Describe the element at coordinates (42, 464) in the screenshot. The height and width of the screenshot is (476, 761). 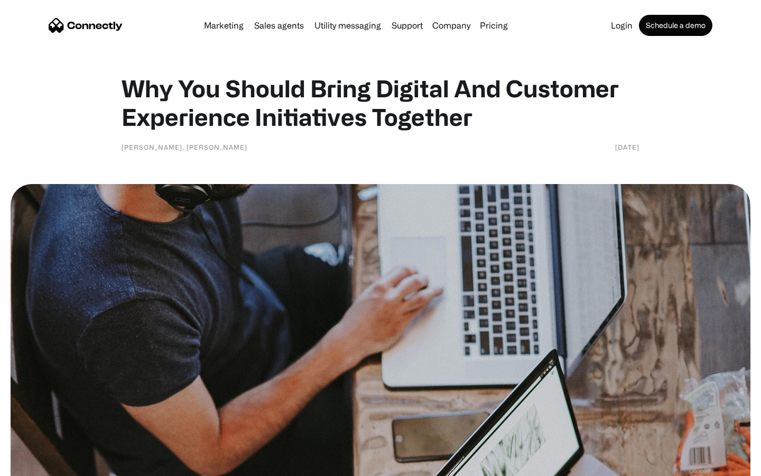
I see `ul: Language list` at that location.